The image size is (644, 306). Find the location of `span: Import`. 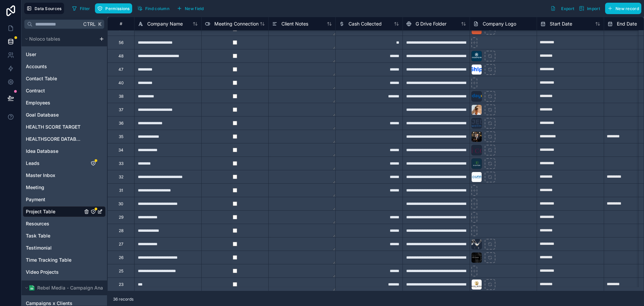

span: Import is located at coordinates (593, 9).